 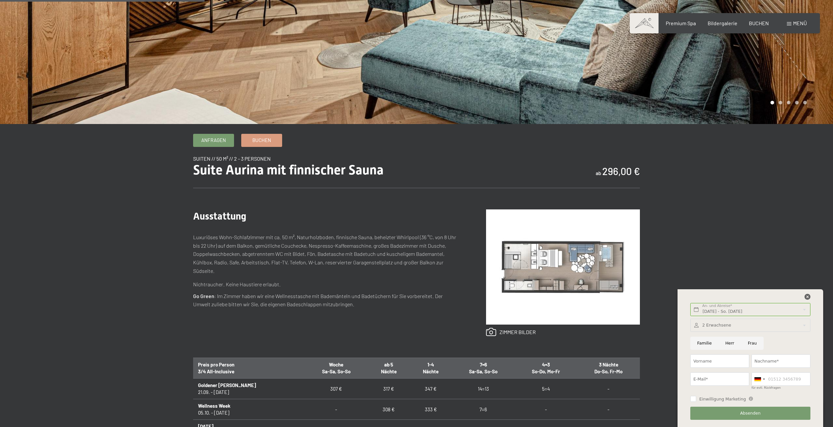 I want to click on span: Menü, so click(x=800, y=23).